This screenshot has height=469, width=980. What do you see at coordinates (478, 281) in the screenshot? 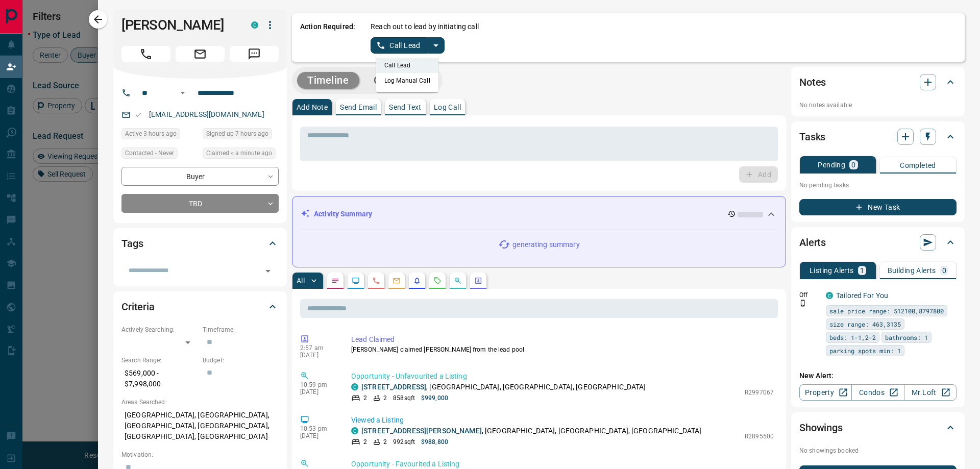
I see `svg: Agent Actions` at bounding box center [478, 281].